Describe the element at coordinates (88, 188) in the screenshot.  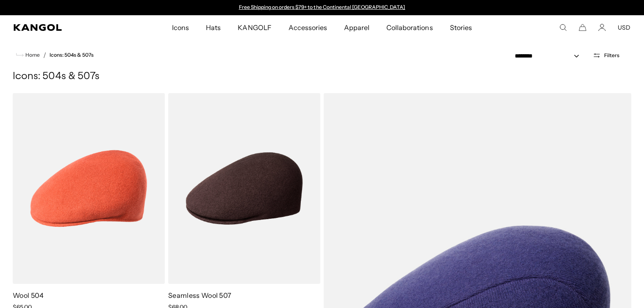
I see `img: Wool 504` at that location.